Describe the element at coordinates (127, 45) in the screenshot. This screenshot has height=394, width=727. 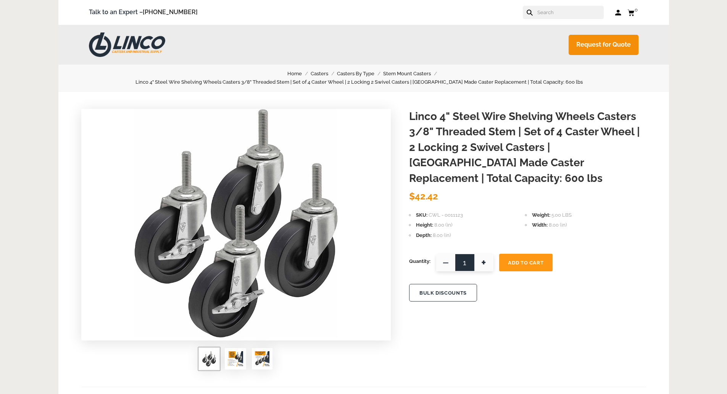
I see `img: LINCO CASTERS & INDUSTRIAL SUPPLY` at that location.